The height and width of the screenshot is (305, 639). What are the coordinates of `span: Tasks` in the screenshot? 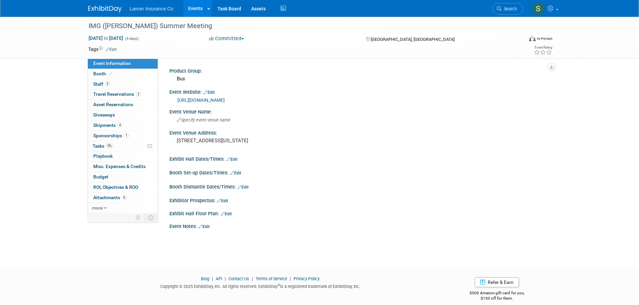 It's located at (103, 146).